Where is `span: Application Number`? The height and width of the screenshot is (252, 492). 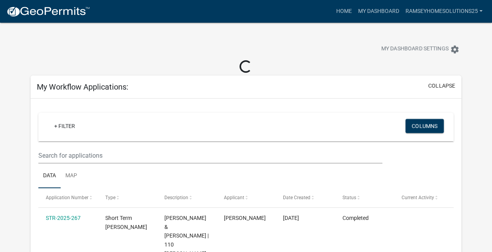 span: Application Number is located at coordinates (67, 198).